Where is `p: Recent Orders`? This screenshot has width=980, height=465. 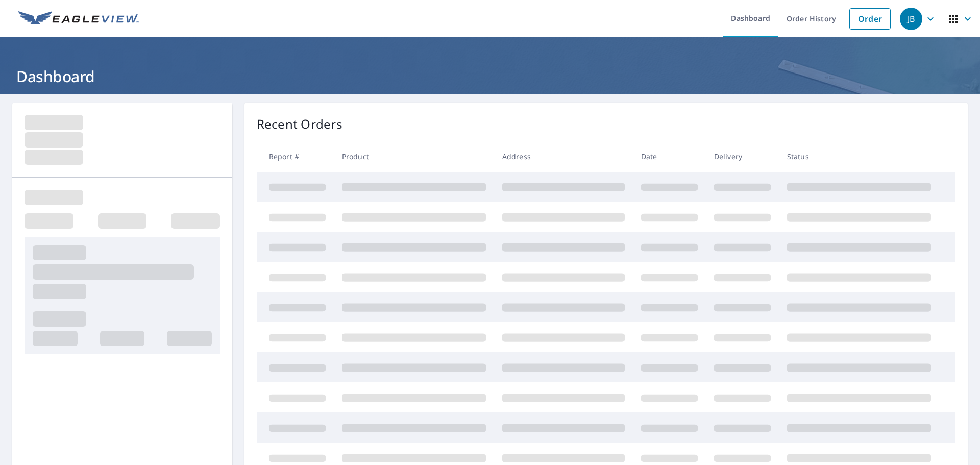
p: Recent Orders is located at coordinates (300, 124).